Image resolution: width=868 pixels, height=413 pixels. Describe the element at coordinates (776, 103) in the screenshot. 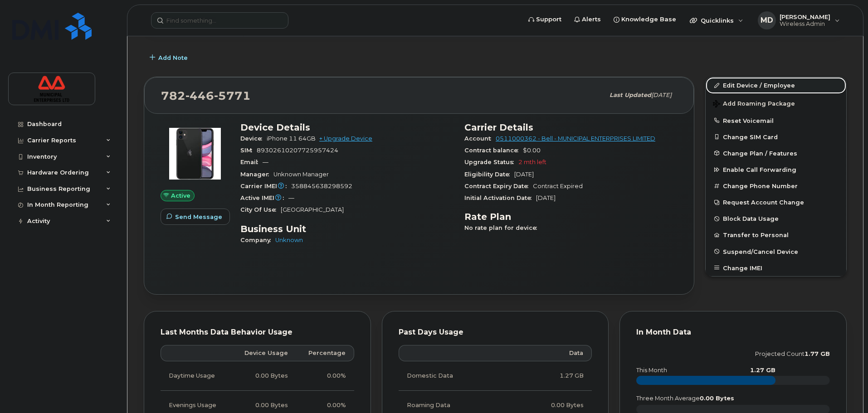

I see `button: Add Roaming Package` at that location.